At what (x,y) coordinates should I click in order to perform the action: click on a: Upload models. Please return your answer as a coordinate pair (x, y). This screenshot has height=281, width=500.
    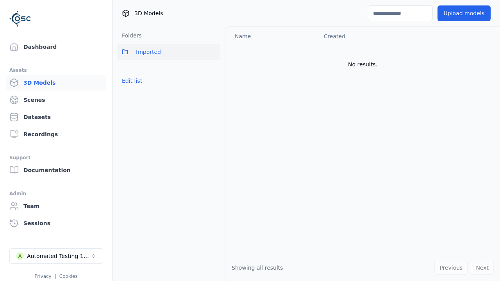
    Looking at the image, I should click on (464, 13).